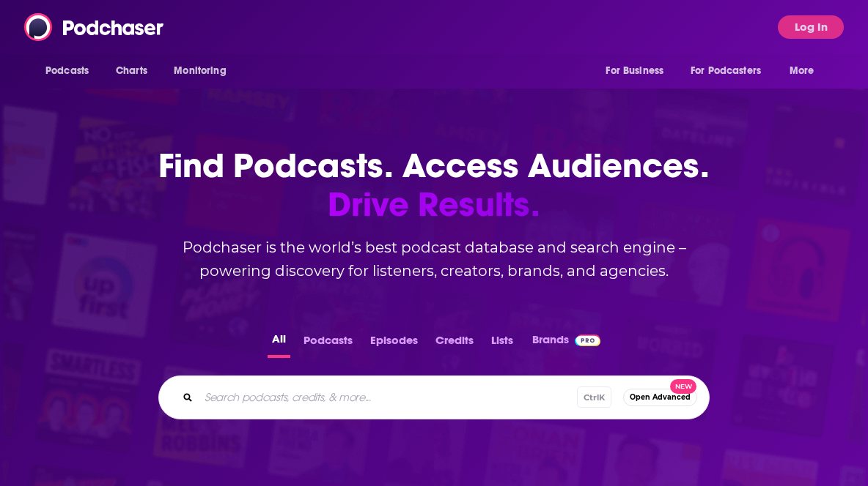 This screenshot has width=868, height=486. I want to click on span: Podcasts, so click(67, 71).